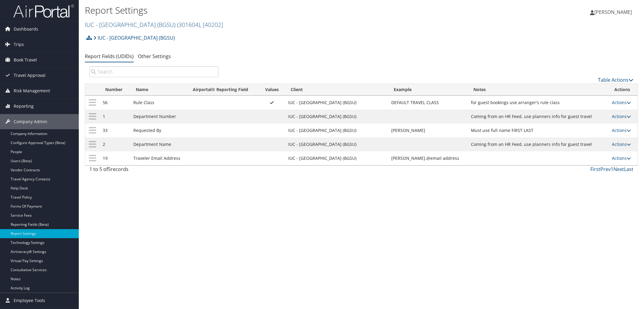  Describe the element at coordinates (92, 90) in the screenshot. I see `th: : activate to sort column descending` at that location.